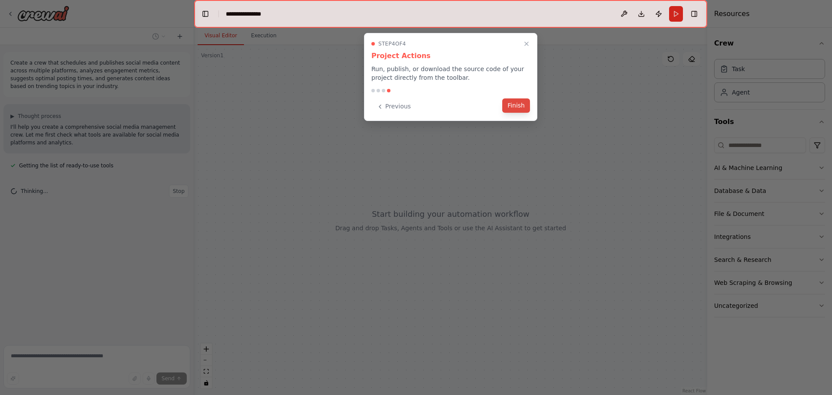 The image size is (832, 395). I want to click on button: Hide left sidebar, so click(205, 14).